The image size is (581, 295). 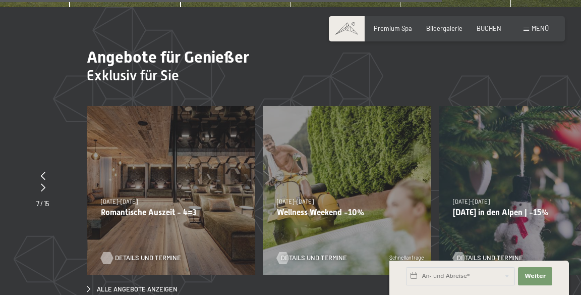 What do you see at coordinates (38, 203) in the screenshot?
I see `span: 7` at bounding box center [38, 203].